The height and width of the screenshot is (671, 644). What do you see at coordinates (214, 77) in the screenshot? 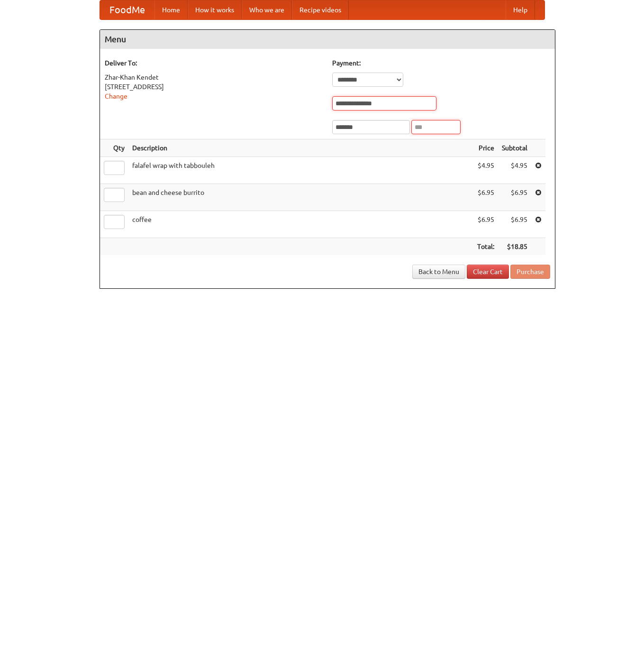
I see `div: Zhar-Khan Kendet` at bounding box center [214, 77].